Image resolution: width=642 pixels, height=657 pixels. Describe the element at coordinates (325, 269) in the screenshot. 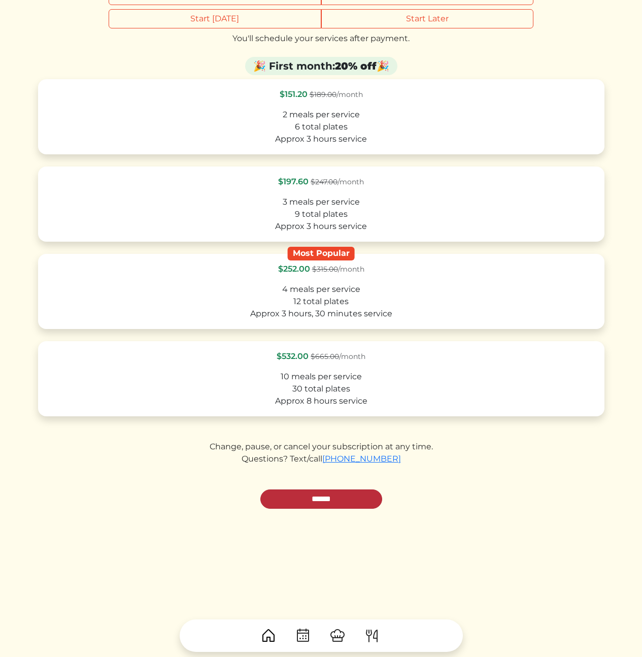

I see `s: $315.00` at that location.